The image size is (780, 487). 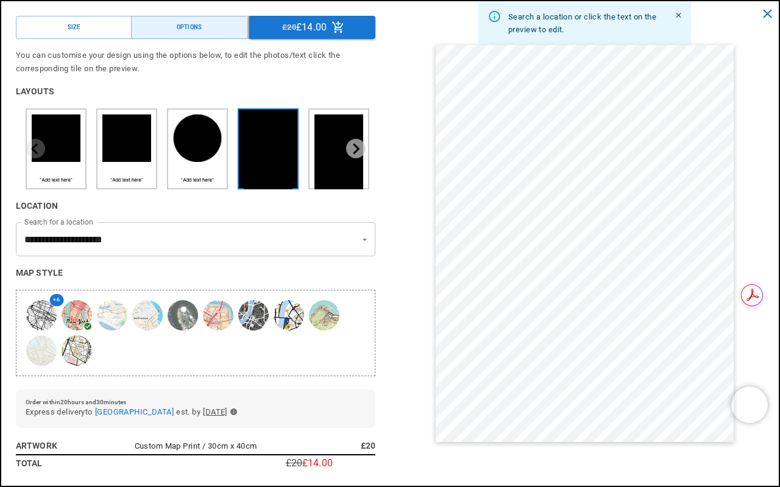 I want to click on h6: Order within 20 hours and 30 minutes, so click(x=196, y=403).